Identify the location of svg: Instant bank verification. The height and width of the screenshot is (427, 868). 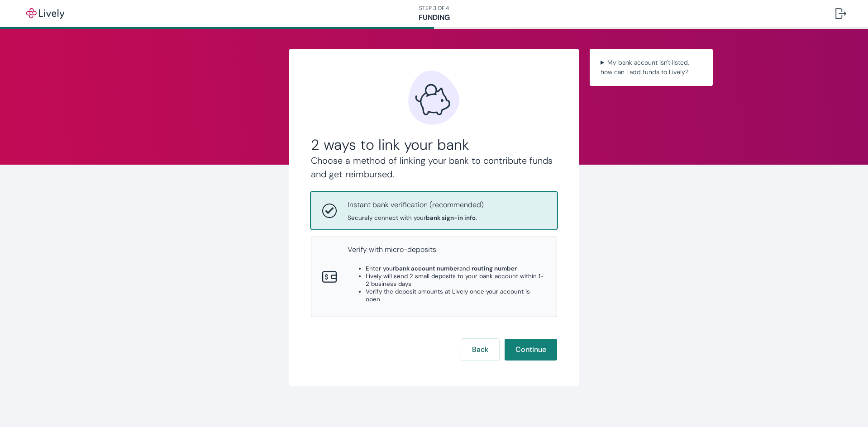
(330, 211).